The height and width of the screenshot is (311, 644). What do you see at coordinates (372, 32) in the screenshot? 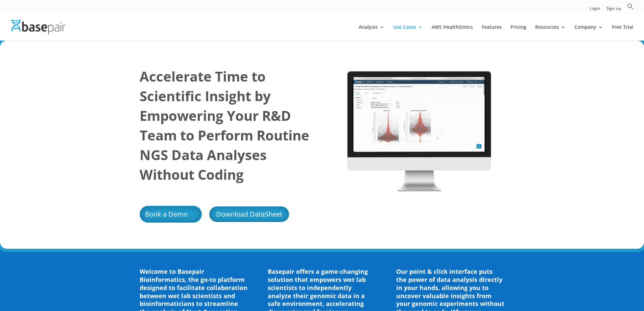
I see `a: Analysis` at bounding box center [372, 32].